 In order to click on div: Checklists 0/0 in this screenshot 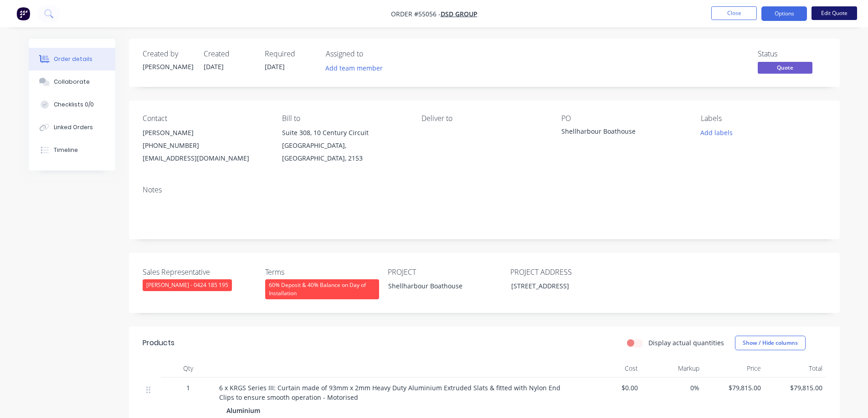, I will do `click(74, 104)`.